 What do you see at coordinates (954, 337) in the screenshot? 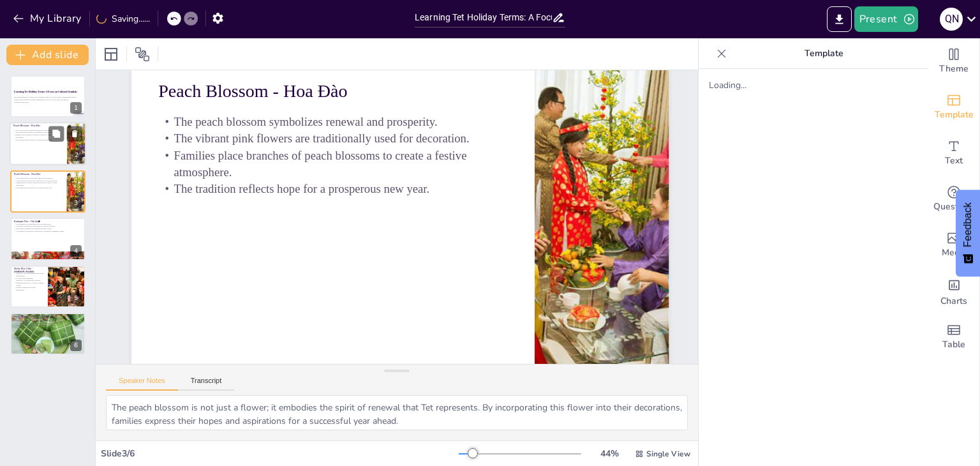
I see `div: Add a table` at bounding box center [954, 337].